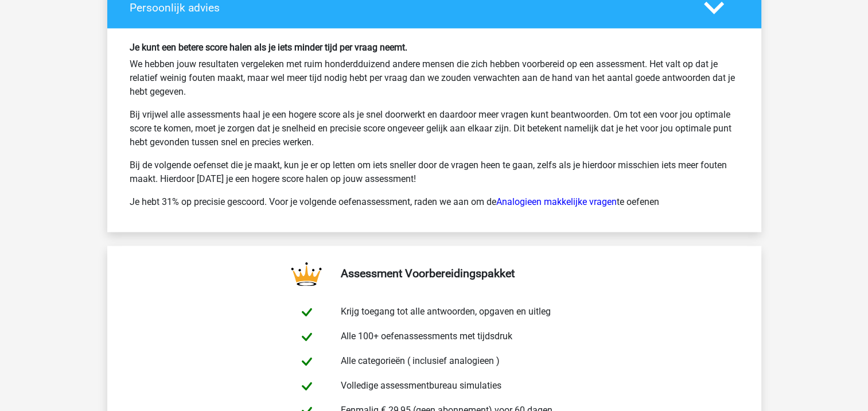  What do you see at coordinates (434, 78) in the screenshot?
I see `p: We hebben jouw resultaten vergeleken met ruim honderdduizend andere mensen die zich hebben voorbe...` at bounding box center [434, 78].